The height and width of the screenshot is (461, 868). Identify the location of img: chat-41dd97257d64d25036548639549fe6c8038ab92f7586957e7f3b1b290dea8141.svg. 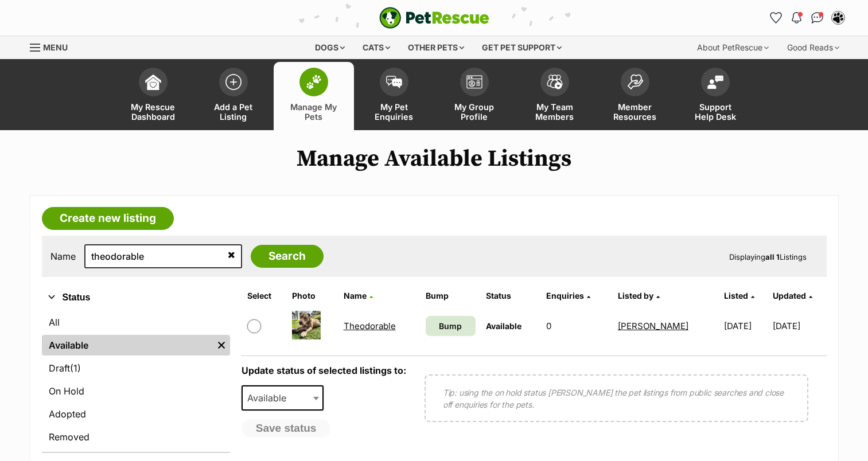
(817, 18).